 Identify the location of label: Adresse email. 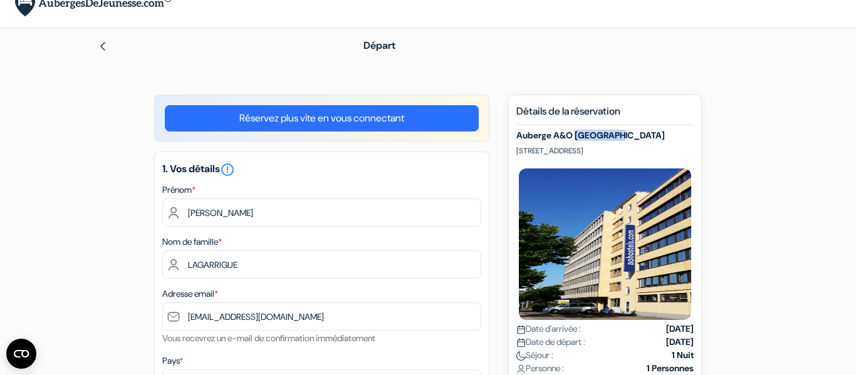
(190, 294).